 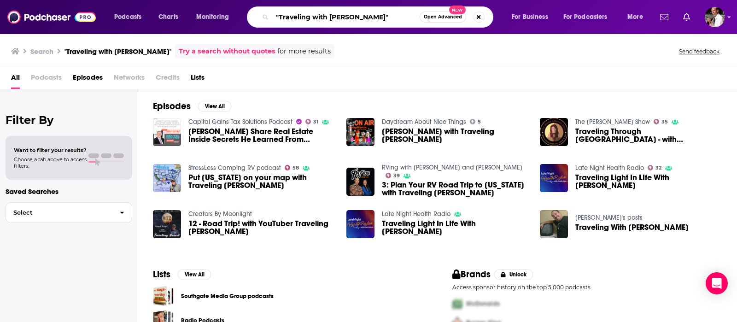 I want to click on span: 58, so click(x=296, y=168).